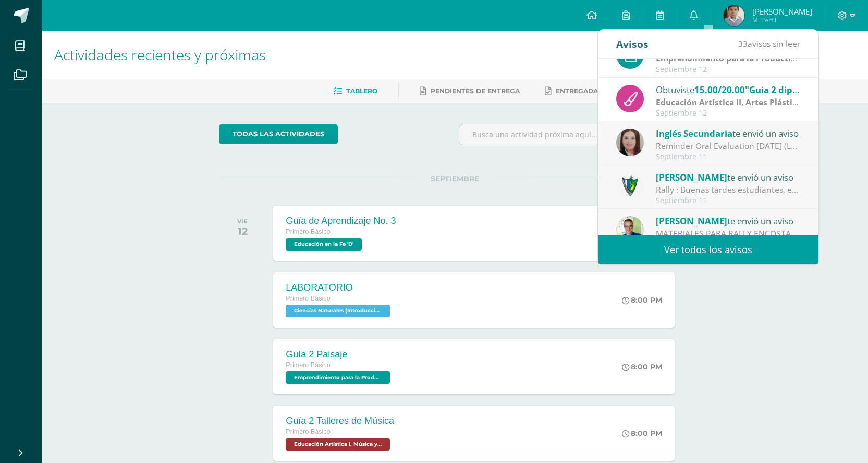 This screenshot has height=463, width=868. What do you see at coordinates (730, 102) in the screenshot?
I see `strong: Educación Artística II, Artes Plásticas` at bounding box center [730, 102].